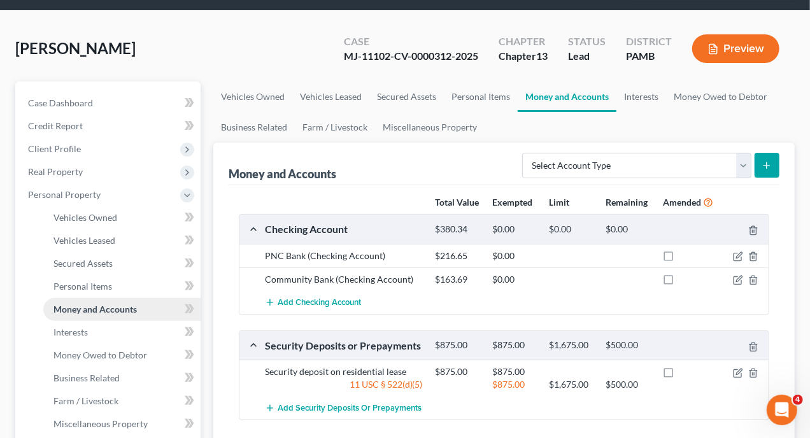 The height and width of the screenshot is (438, 810). What do you see at coordinates (109, 126) in the screenshot?
I see `a: Credit Report` at bounding box center [109, 126].